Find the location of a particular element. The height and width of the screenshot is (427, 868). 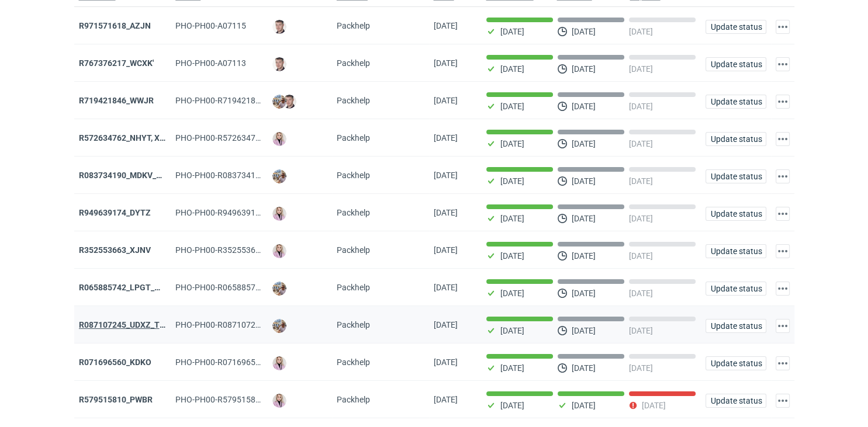

span: PHO-PH00-R083734190_MDKV_MVXD is located at coordinates (246, 176).